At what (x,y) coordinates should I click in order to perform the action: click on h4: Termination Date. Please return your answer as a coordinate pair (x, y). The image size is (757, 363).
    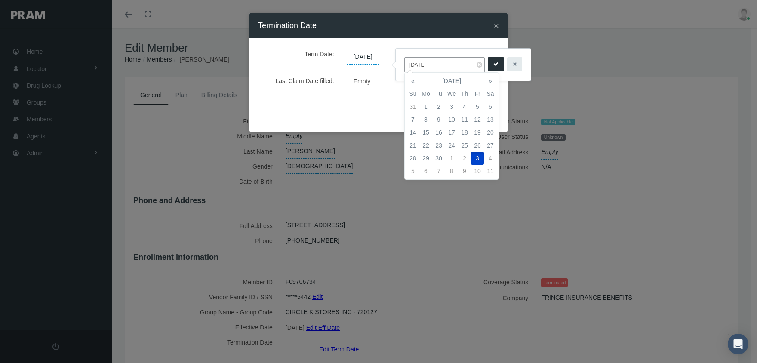
    Looking at the image, I should click on (287, 25).